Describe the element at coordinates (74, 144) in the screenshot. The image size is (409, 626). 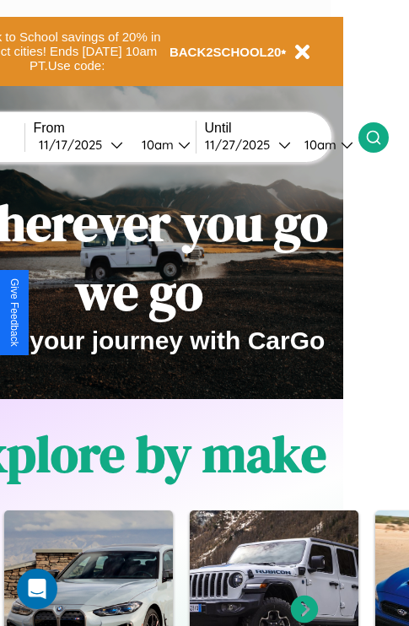
I see `div: 11 / 17 / 2025` at that location.